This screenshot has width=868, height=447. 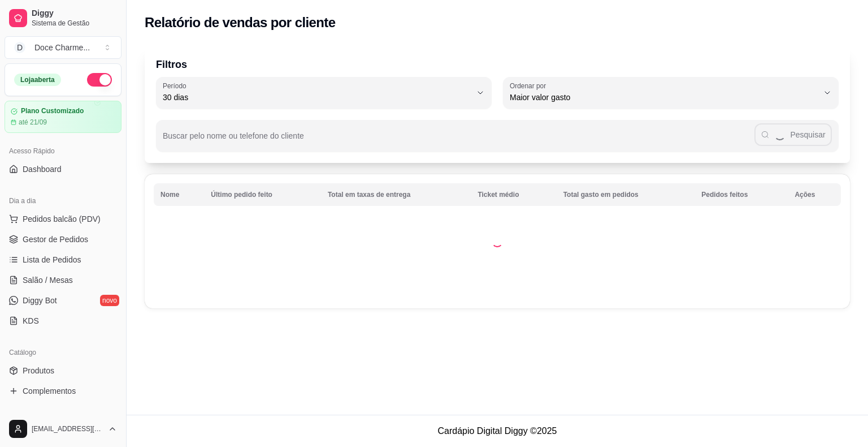 What do you see at coordinates (74, 23) in the screenshot?
I see `span: Sistema de Gestão` at bounding box center [74, 23].